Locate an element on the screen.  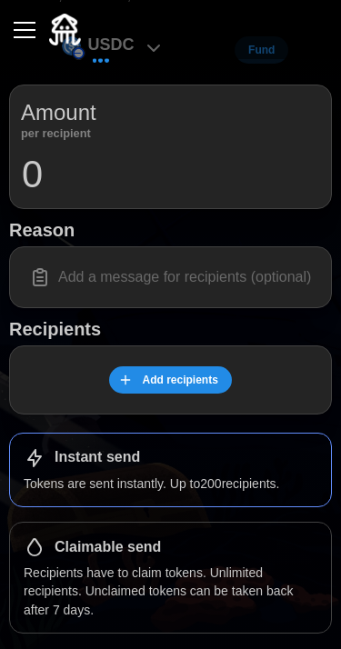
span: Add recipients is located at coordinates (179, 380).